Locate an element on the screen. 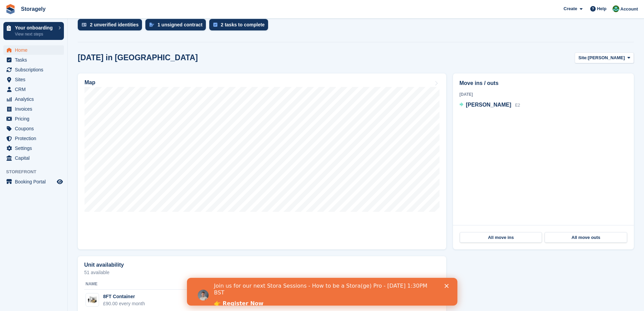 Image resolution: width=644 pixels, height=311 pixels. span: Home is located at coordinates (35, 50).